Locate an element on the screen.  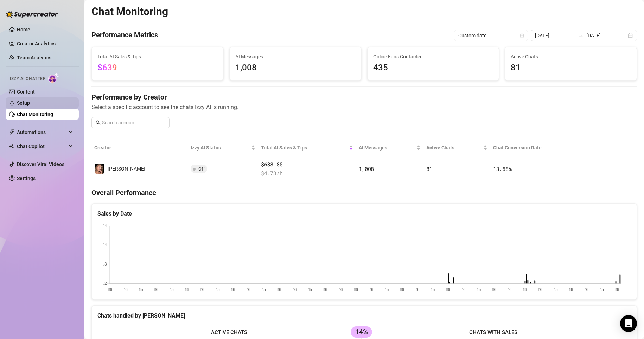
input: Search account... is located at coordinates (133, 123).